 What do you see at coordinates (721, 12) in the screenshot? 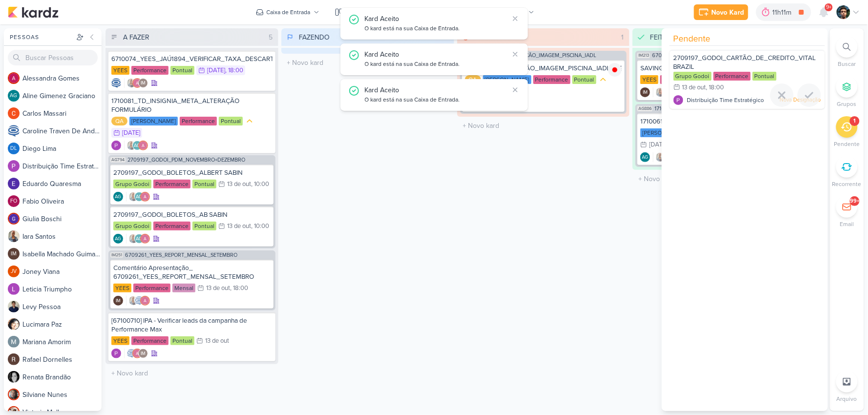
I see `button: Novo Kard` at bounding box center [721, 12].